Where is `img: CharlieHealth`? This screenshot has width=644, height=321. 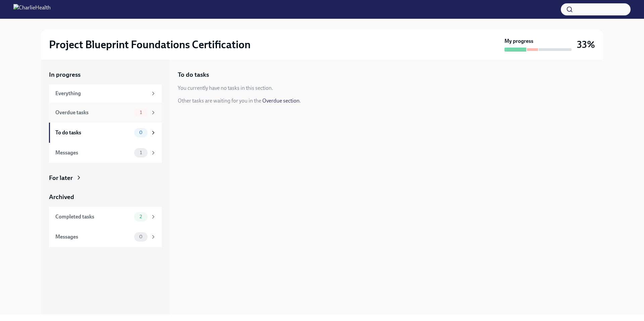
img: CharlieHealth is located at coordinates (32, 9).